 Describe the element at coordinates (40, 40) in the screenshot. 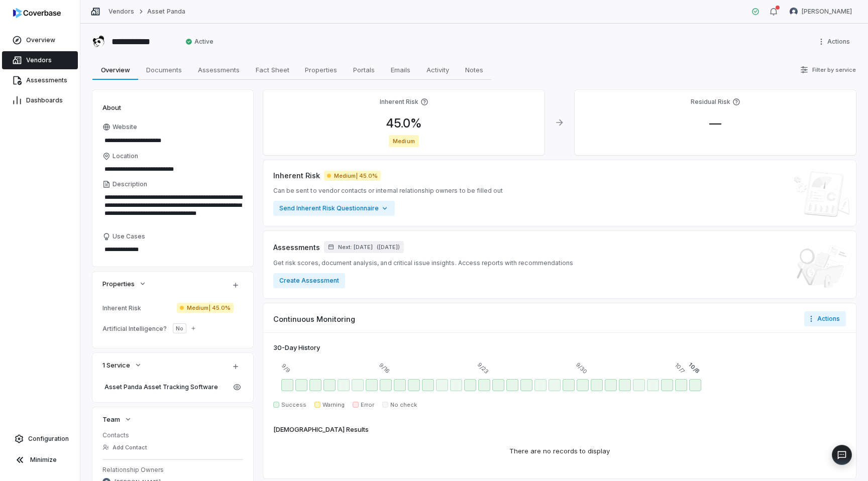

I see `a: Overview` at that location.